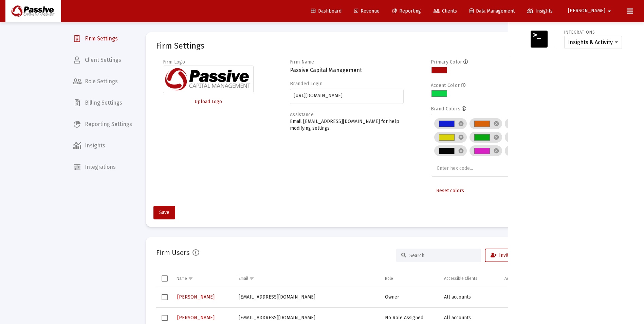 This screenshot has height=324, width=644. I want to click on mat-icon: arrow_drop_down, so click(609, 11).